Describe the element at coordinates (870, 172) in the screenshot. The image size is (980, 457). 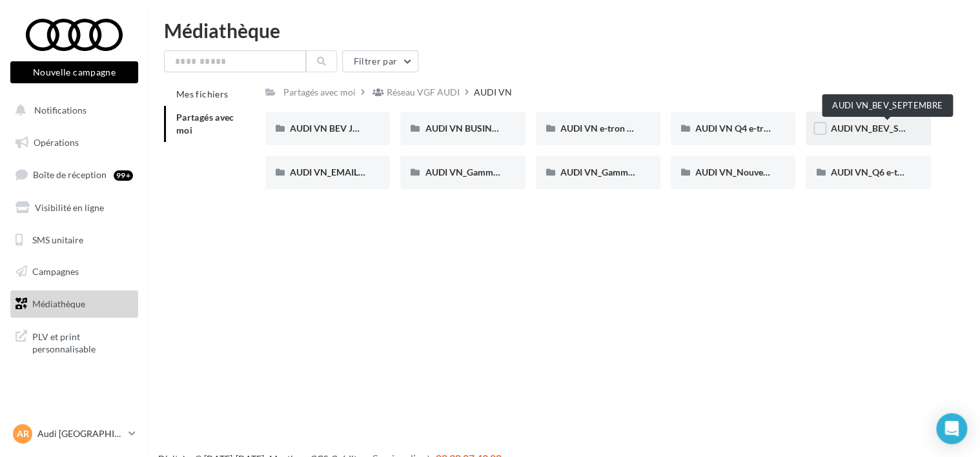
I see `span: AUDI VN_Q6 e-tron` at that location.